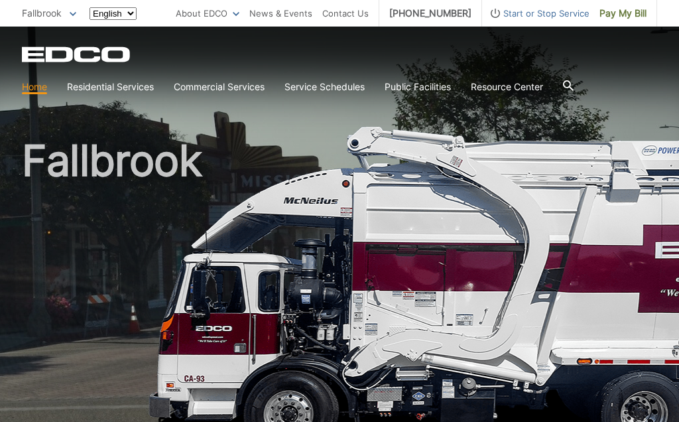  Describe the element at coordinates (77, 54) in the screenshot. I see `a: EDCD logo. Return to the homepage.` at that location.